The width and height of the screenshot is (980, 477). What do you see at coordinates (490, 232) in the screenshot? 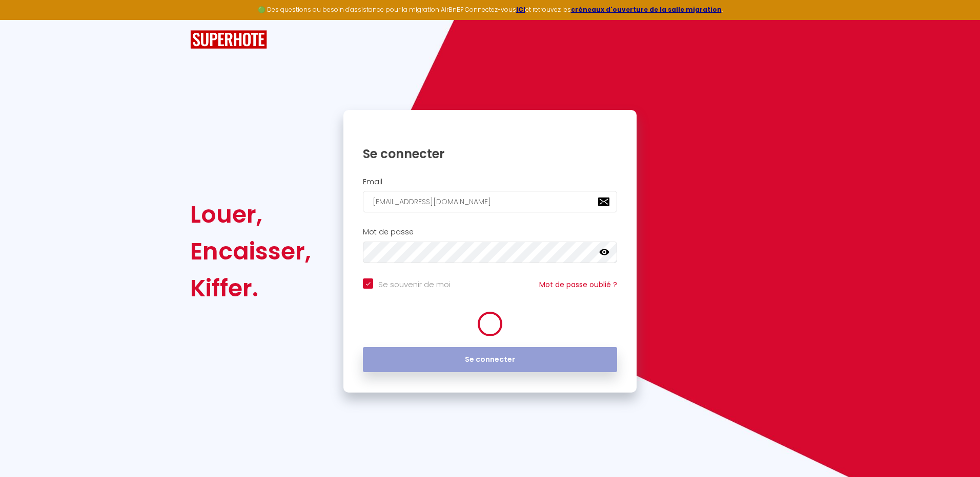
I see `h2: Mot de passe` at bounding box center [490, 232].